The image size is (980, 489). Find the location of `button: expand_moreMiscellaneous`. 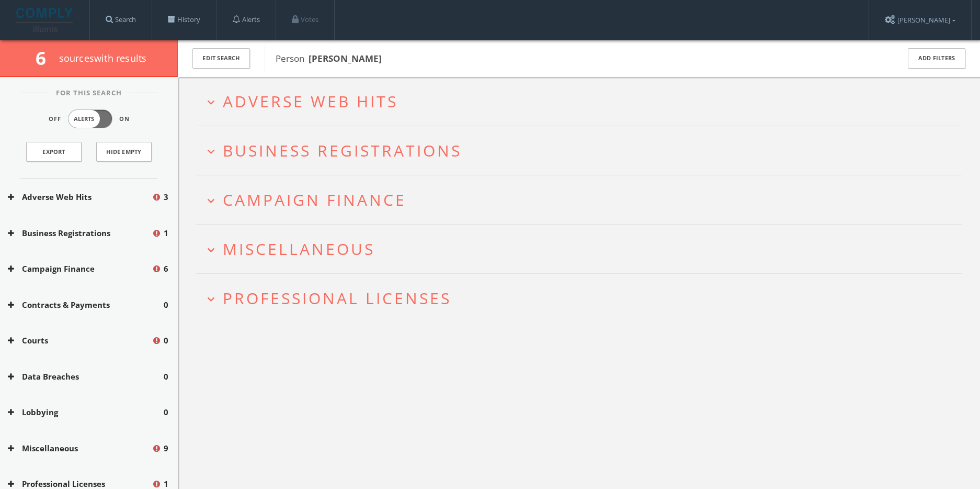

button: expand_moreMiscellaneous is located at coordinates (582, 249).